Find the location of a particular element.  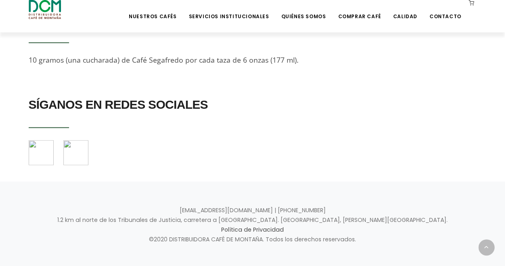

a: Contacto is located at coordinates (445, 10).